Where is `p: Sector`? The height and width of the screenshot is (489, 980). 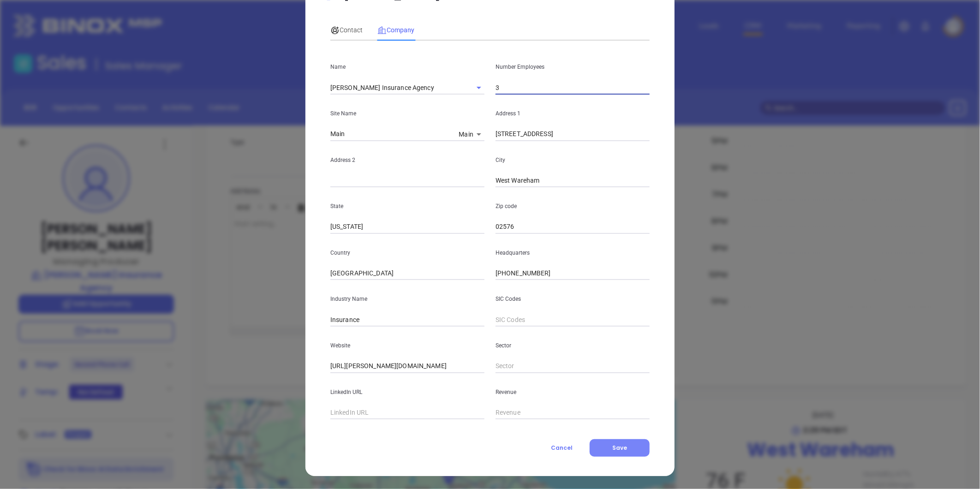 p: Sector is located at coordinates (573, 345).